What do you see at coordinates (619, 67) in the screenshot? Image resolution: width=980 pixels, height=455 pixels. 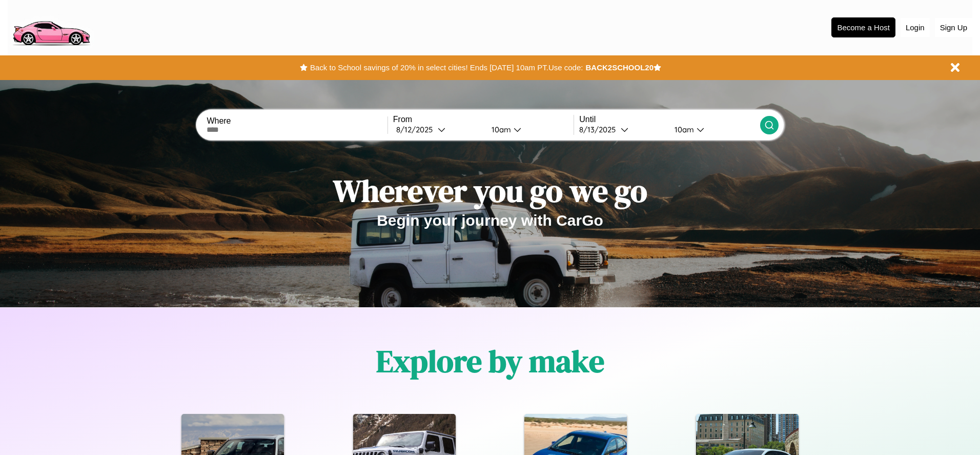 I see `b: BACK2SCHOOL20` at bounding box center [619, 67].